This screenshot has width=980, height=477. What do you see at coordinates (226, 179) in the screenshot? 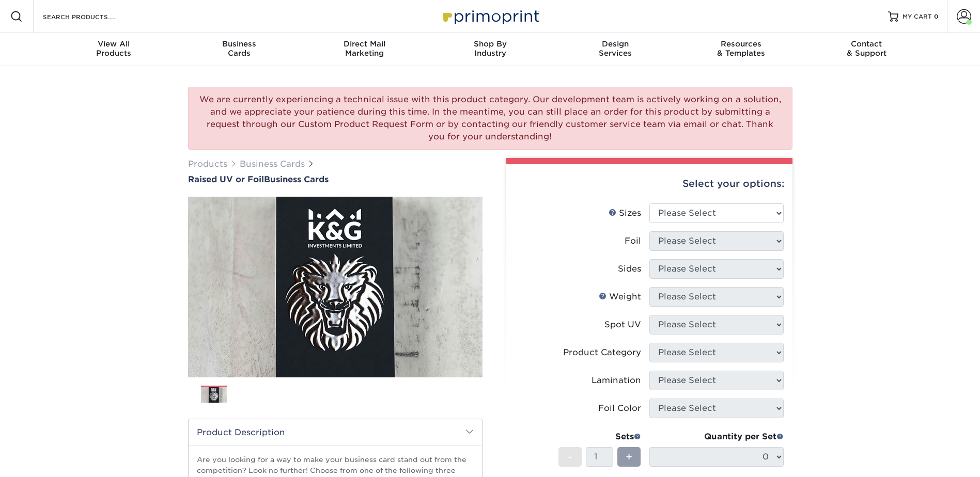
I see `span: Raised UV or Foil` at bounding box center [226, 179].